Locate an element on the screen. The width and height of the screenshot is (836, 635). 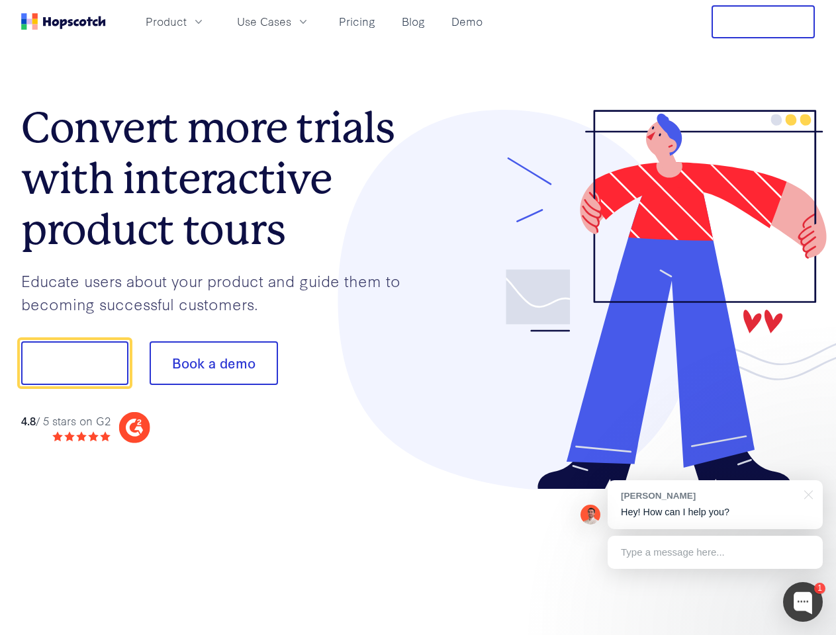
button: Free Trial is located at coordinates (763, 22).